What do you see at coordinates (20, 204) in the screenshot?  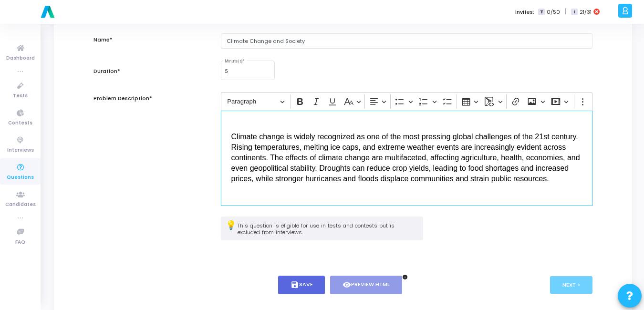 I see `span: Candidates` at bounding box center [20, 204].